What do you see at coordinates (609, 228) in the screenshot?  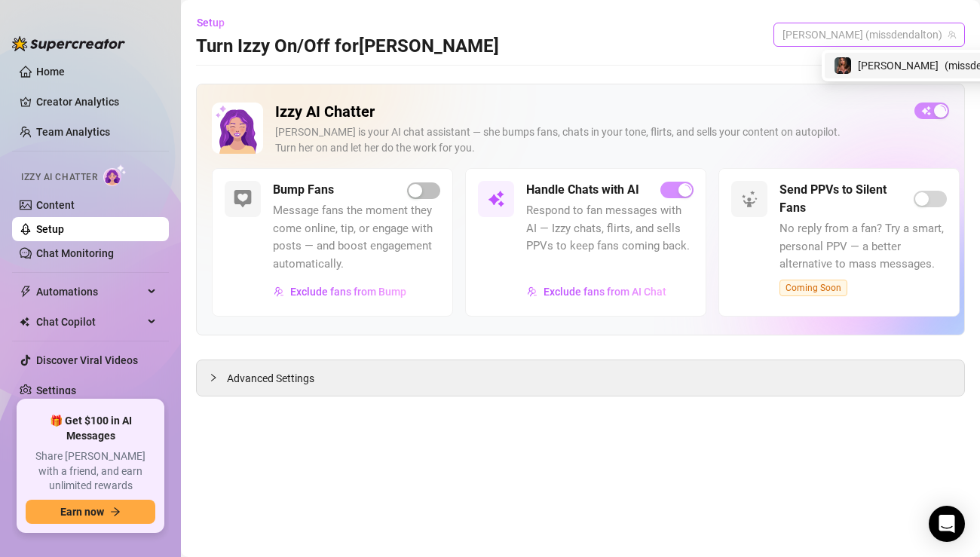 I see `span: Respond to fan messages with AI — Izzy chats, flirts, and sells PPVs to keep fans coming back.` at bounding box center [609, 228].